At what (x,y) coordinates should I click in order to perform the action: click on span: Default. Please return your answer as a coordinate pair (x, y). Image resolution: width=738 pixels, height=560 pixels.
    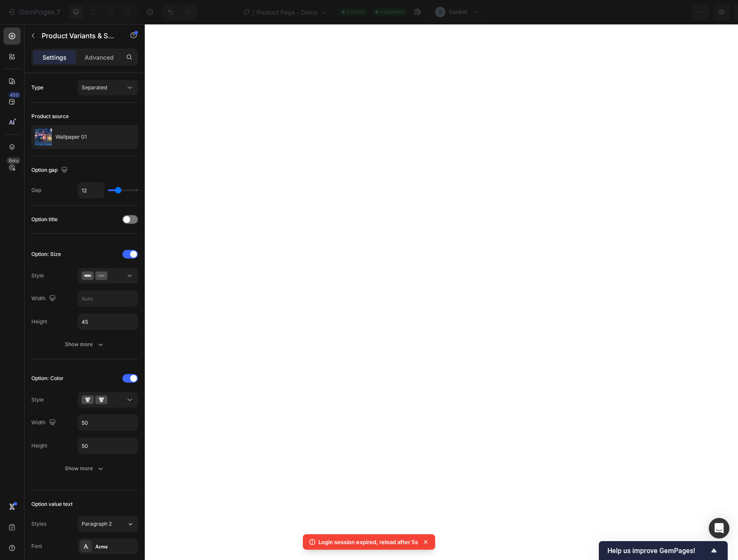
    Looking at the image, I should click on (355, 12).